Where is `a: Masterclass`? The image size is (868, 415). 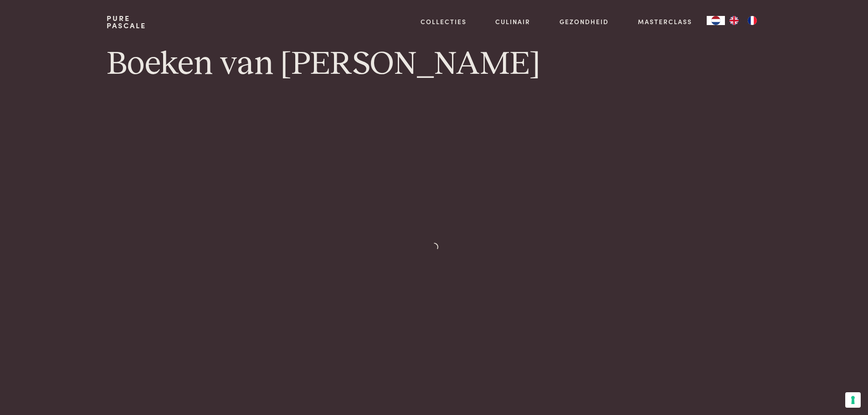 a: Masterclass is located at coordinates (665, 21).